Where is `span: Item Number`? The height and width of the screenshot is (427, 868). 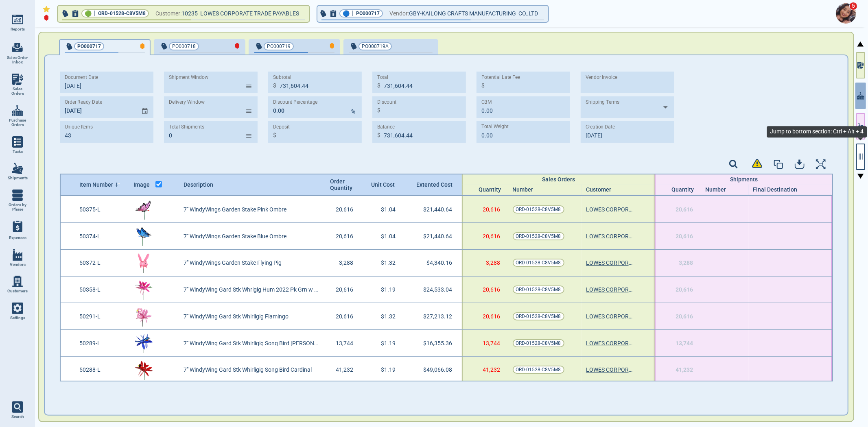
span: Item Number is located at coordinates (96, 185).